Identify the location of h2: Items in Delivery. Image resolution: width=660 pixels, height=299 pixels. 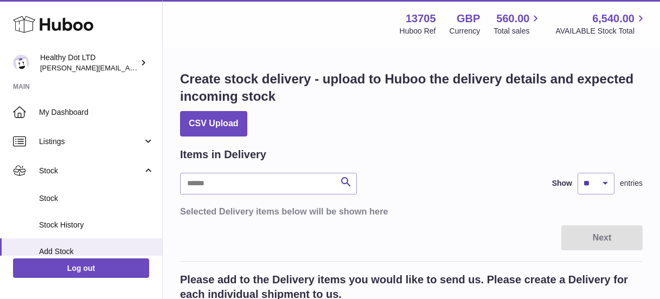
(223, 155).